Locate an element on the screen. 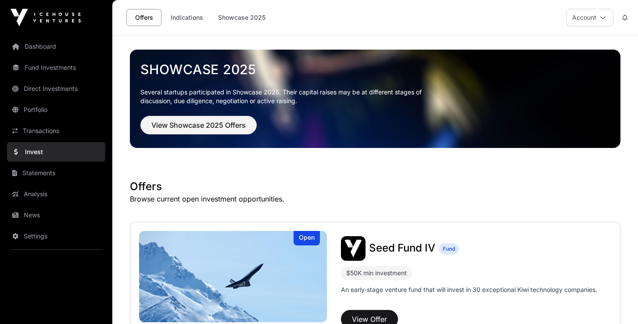  img: Showcase 2025 is located at coordinates (375, 99).